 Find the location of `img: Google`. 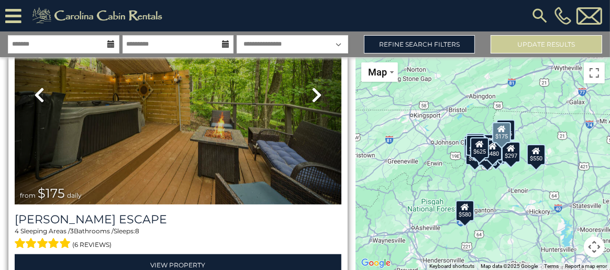

img: Google is located at coordinates (376, 263).